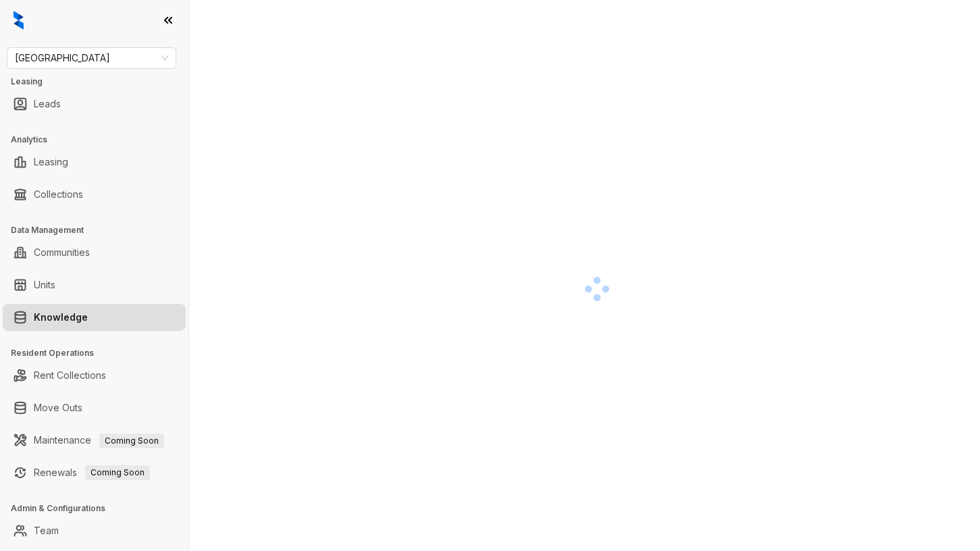 Image resolution: width=980 pixels, height=551 pixels. Describe the element at coordinates (45, 285) in the screenshot. I see `a: Units` at that location.